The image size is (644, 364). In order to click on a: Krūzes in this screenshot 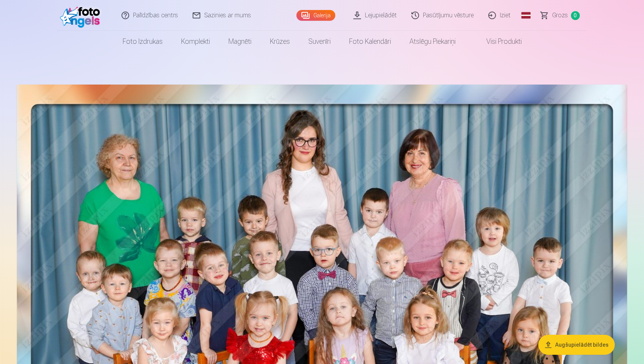, I will do `click(280, 42)`.